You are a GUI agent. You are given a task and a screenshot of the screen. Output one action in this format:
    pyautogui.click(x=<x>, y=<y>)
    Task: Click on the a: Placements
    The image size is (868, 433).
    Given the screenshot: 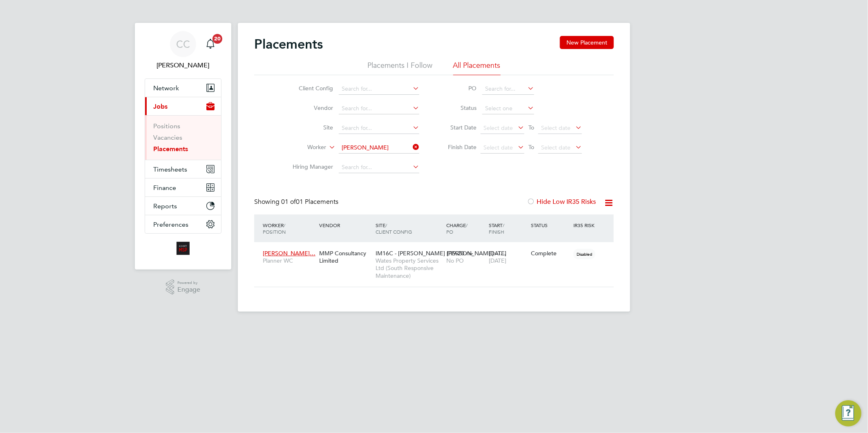 What is the action you would take?
    pyautogui.click(x=171, y=149)
    